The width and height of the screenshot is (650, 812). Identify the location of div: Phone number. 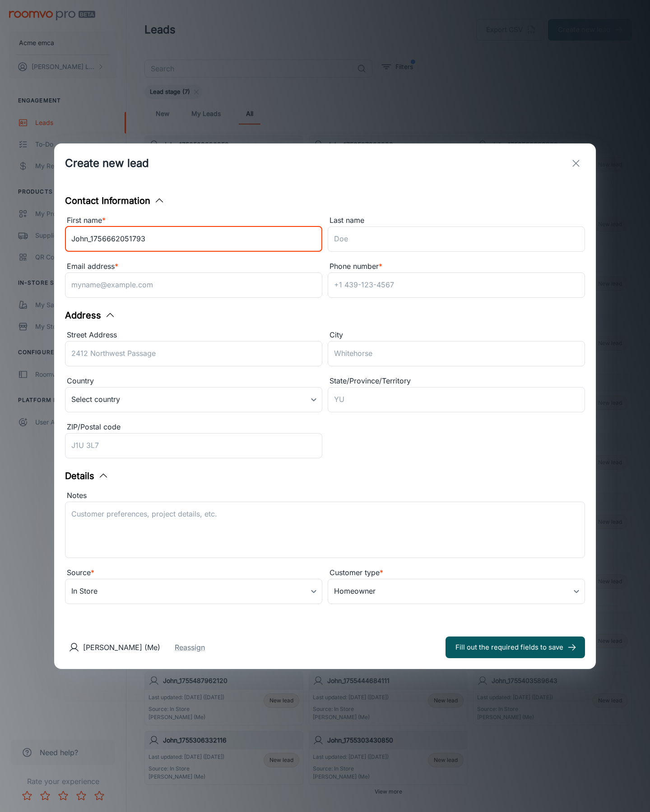
(456, 266).